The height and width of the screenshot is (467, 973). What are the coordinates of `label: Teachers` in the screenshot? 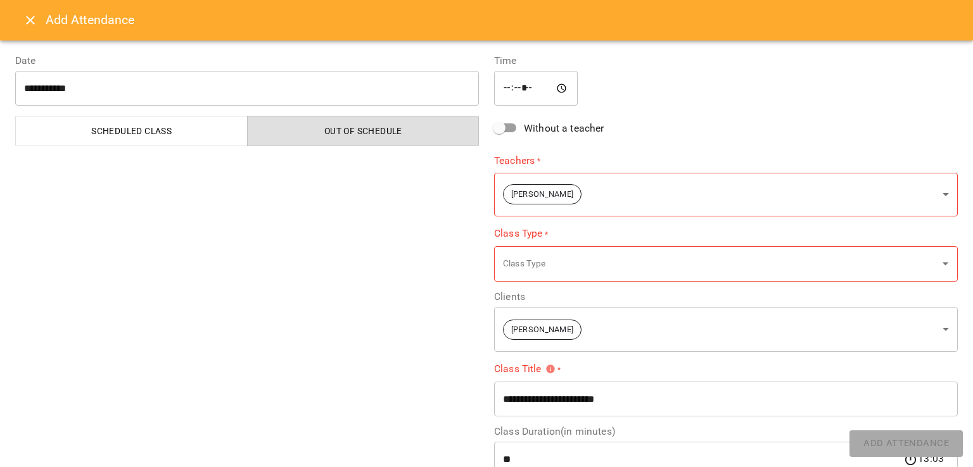 It's located at (726, 160).